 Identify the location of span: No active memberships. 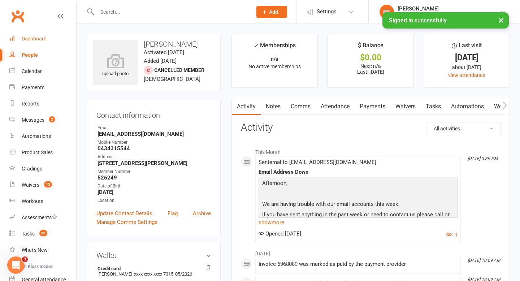
(275, 66).